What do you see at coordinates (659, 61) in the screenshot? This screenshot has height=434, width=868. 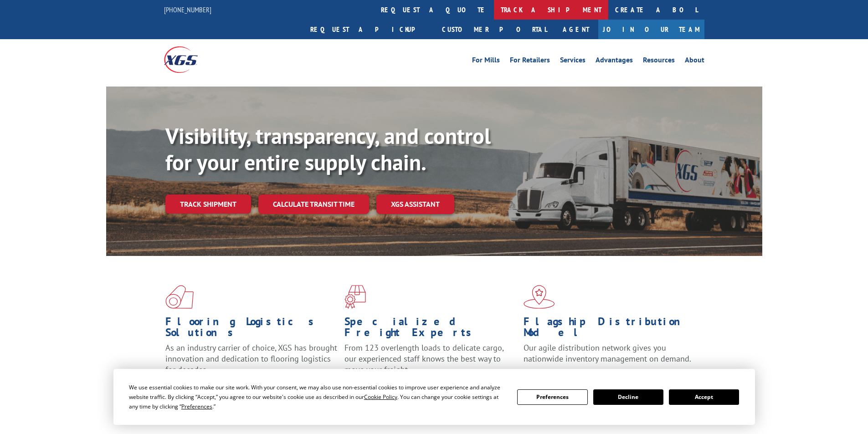 I see `a: Resources` at bounding box center [659, 61].